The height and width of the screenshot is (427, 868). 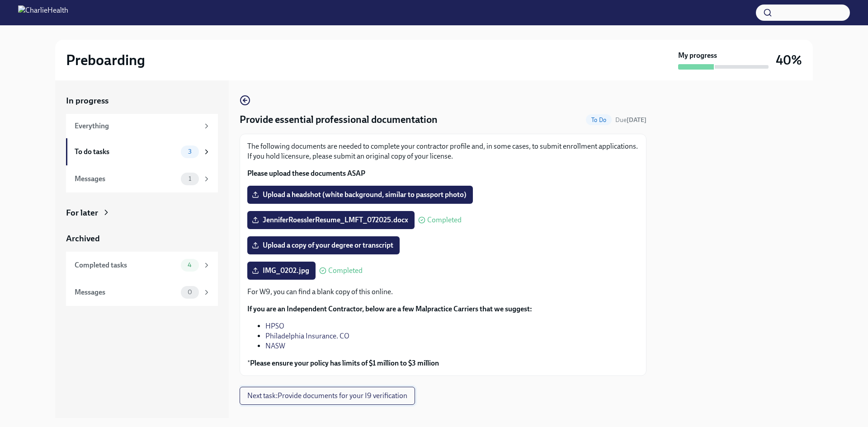 What do you see at coordinates (43, 13) in the screenshot?
I see `img: CharlieHealth` at bounding box center [43, 13].